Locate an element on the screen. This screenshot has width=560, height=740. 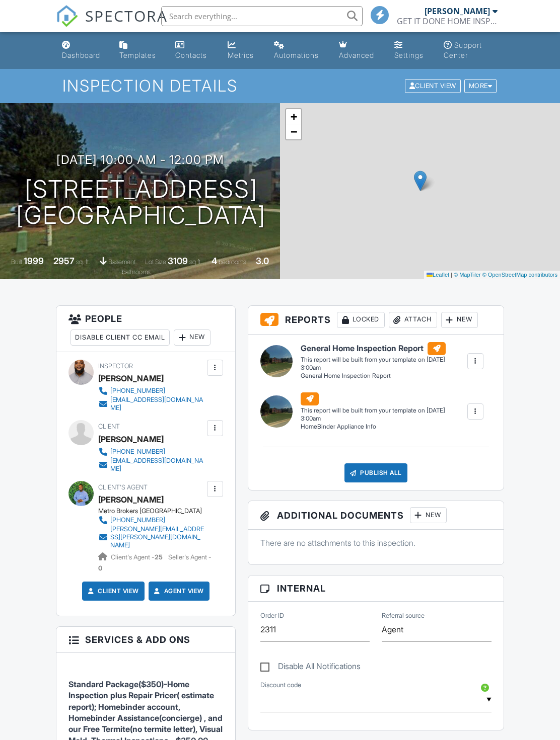
h3: Reports is located at coordinates (376, 320).